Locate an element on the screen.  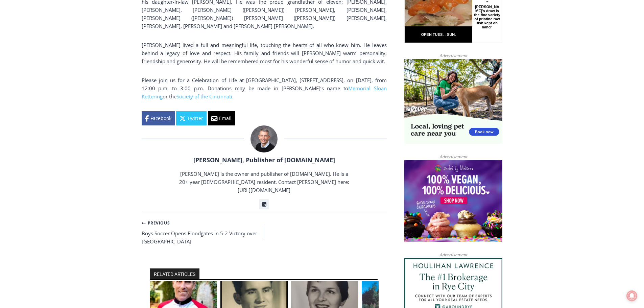
a: Facebook is located at coordinates (158, 118).